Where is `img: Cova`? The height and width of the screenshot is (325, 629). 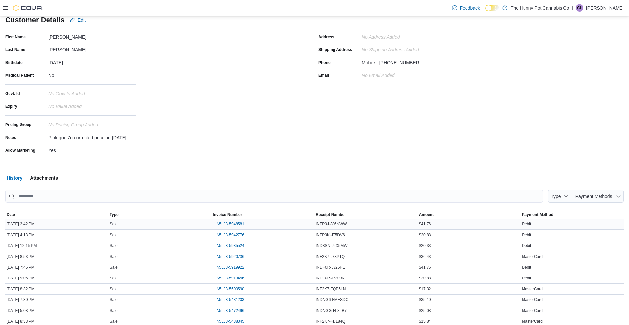 img: Cova is located at coordinates (28, 8).